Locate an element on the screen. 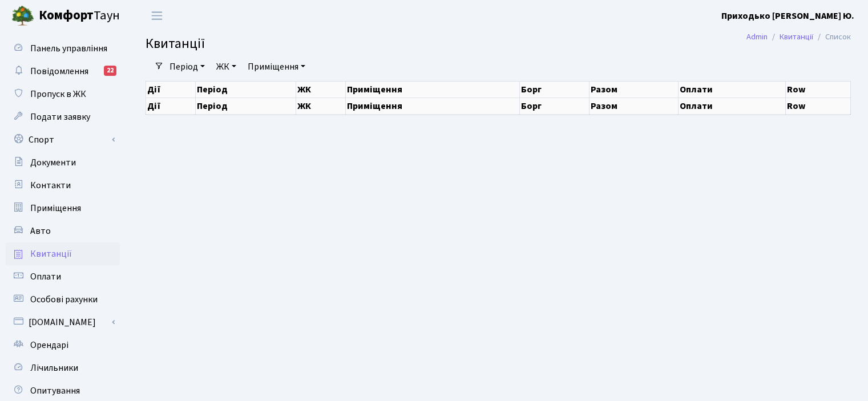 Image resolution: width=868 pixels, height=401 pixels. span: Лічильники is located at coordinates (54, 368).